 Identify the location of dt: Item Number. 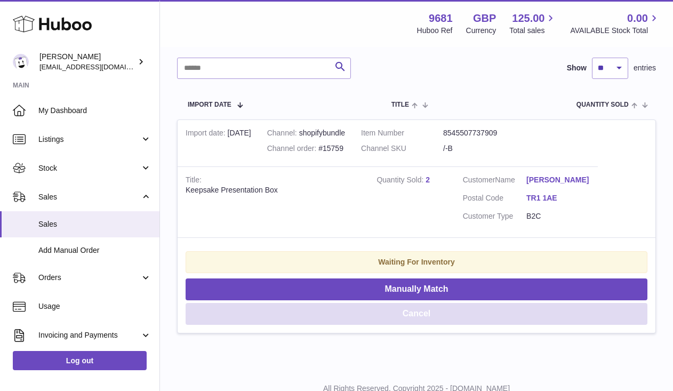
(402, 133).